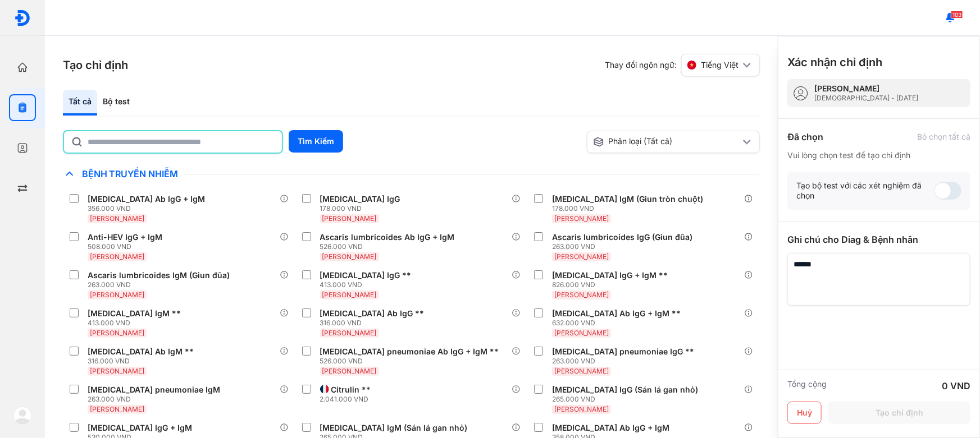 Image resolution: width=980 pixels, height=438 pixels. Describe the element at coordinates (943, 137) in the screenshot. I see `div: Bỏ chọn tất cả` at that location.